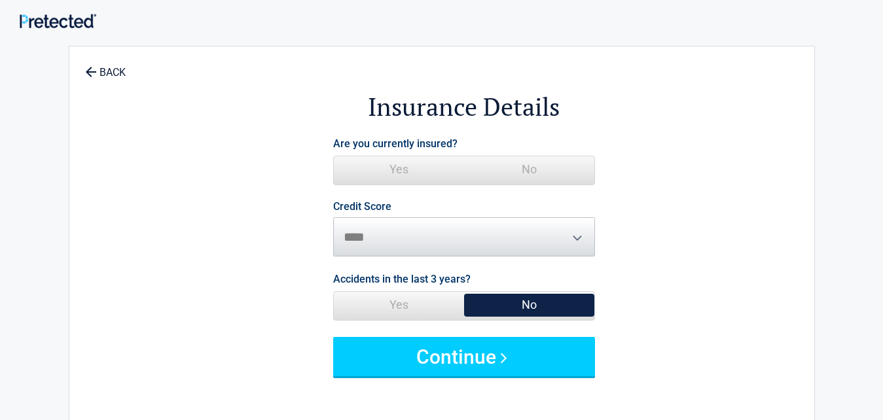  Describe the element at coordinates (395, 143) in the screenshot. I see `label: Are you currently insured?` at that location.